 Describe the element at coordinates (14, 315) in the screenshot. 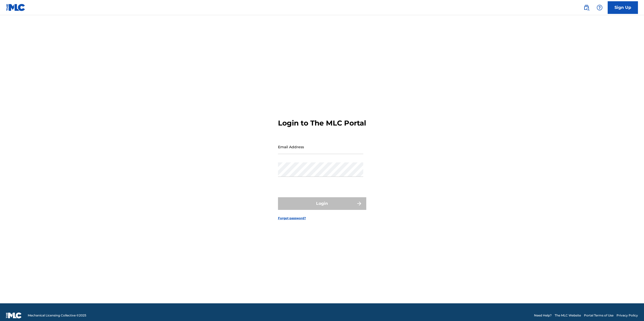

I see `img: logo` at that location.